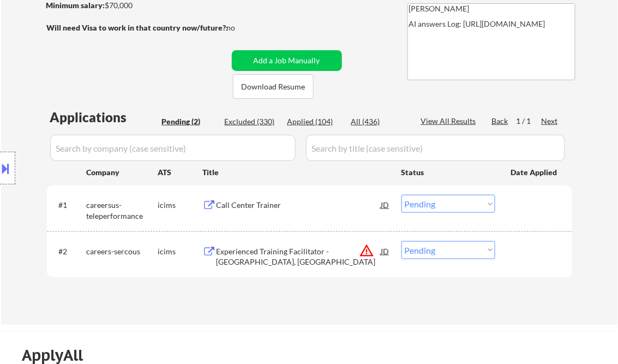 The height and width of the screenshot is (364, 618). What do you see at coordinates (297, 172) in the screenshot?
I see `div: Title` at bounding box center [297, 172].